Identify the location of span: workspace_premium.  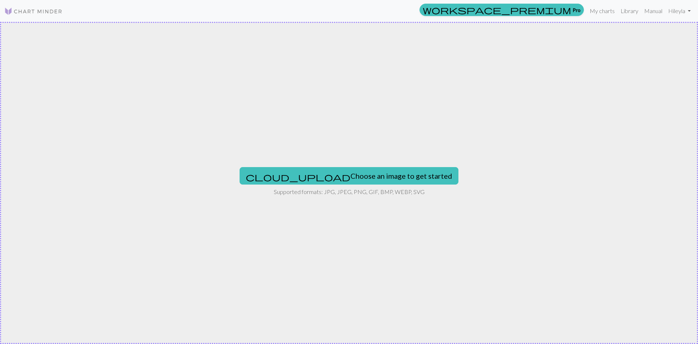
(497, 10).